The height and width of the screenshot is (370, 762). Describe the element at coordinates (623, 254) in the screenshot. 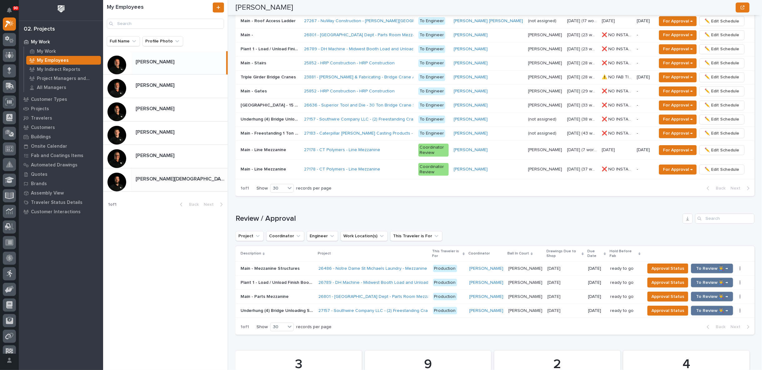

I see `p: Hold Before Fab` at that location.